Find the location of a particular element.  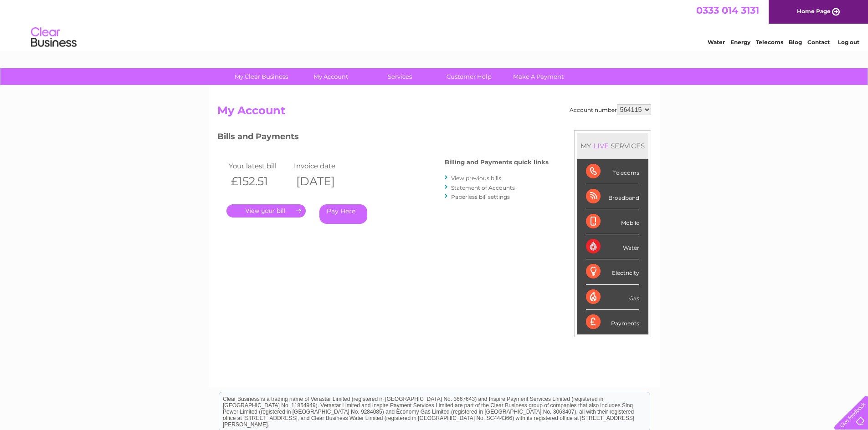

div: Account number is located at coordinates (610, 110).